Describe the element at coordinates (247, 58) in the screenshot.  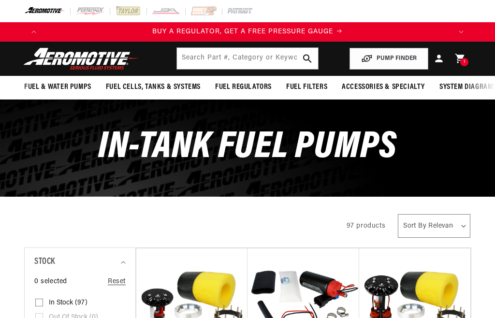
I see `input: Search by Part Number, Category or Keyword` at that location.